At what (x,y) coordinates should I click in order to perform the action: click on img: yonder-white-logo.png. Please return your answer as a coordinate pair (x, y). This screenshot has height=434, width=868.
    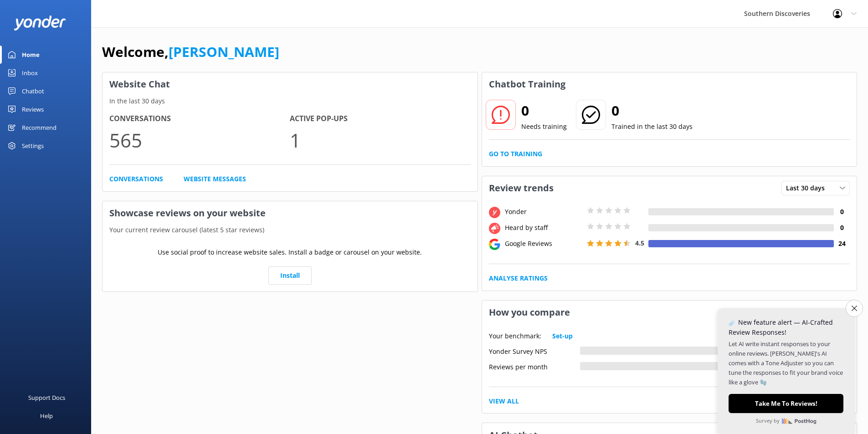
    Looking at the image, I should click on (39, 23).